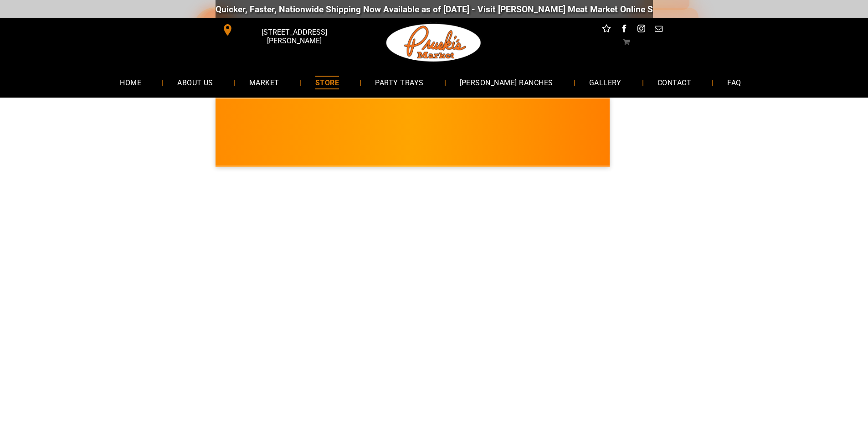 This screenshot has width=868, height=435. What do you see at coordinates (264, 82) in the screenshot?
I see `a: MARKET` at bounding box center [264, 82].